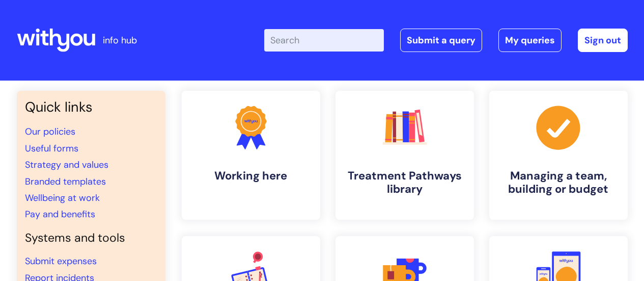 The height and width of the screenshot is (281, 644). What do you see at coordinates (119, 40) in the screenshot?
I see `p: info hub` at bounding box center [119, 40].